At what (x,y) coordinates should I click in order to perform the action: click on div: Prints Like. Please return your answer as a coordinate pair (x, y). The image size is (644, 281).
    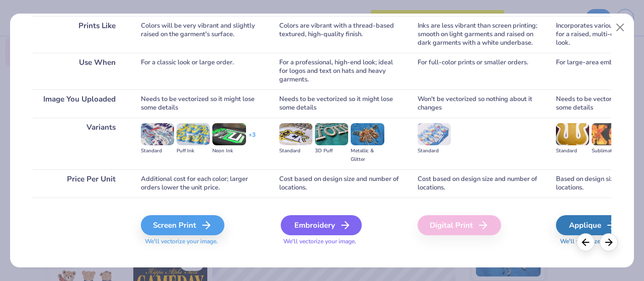
    Looking at the image, I should click on (79, 34).